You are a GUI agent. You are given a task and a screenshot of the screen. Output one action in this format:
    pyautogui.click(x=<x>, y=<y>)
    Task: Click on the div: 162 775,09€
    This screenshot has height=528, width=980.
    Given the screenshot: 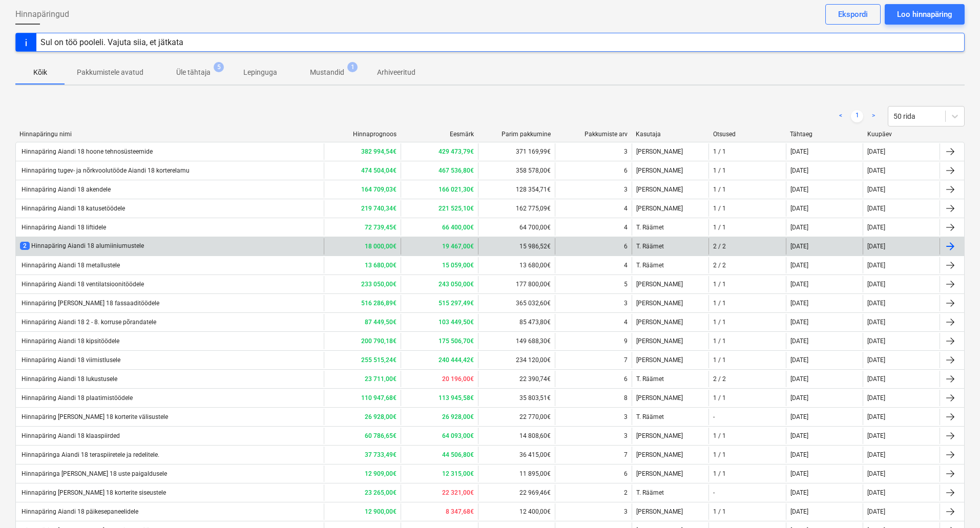 What is the action you would take?
    pyautogui.click(x=516, y=209)
    